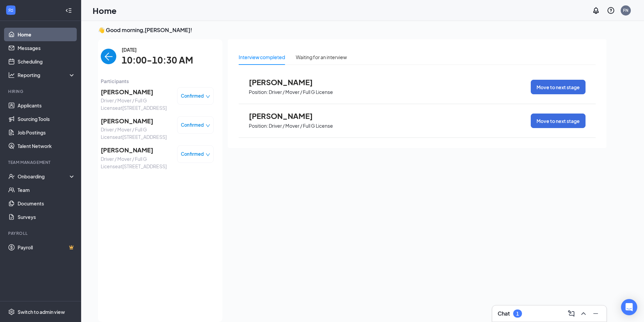 The width and height of the screenshot is (644, 322). What do you see at coordinates (46, 61) in the screenshot?
I see `a: Scheduling` at bounding box center [46, 61].